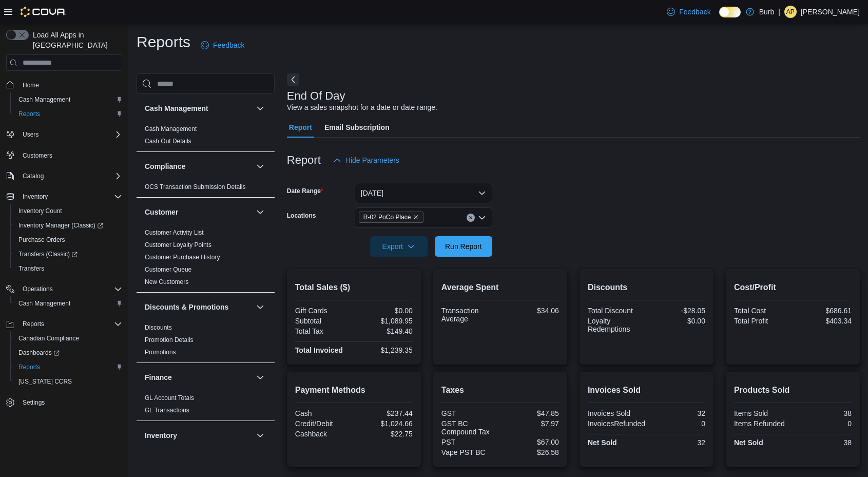 The width and height of the screenshot is (868, 477). What do you see at coordinates (70, 197) in the screenshot?
I see `span: Inventory` at bounding box center [70, 197].